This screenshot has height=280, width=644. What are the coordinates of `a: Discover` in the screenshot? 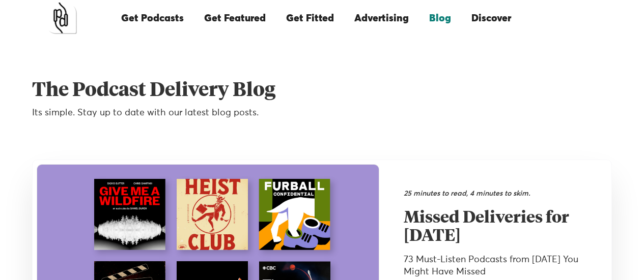 It's located at (492, 18).